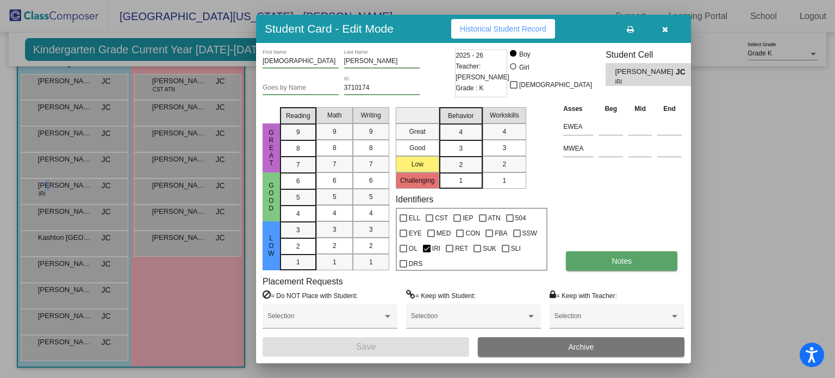  I want to click on span: IEP, so click(467, 218).